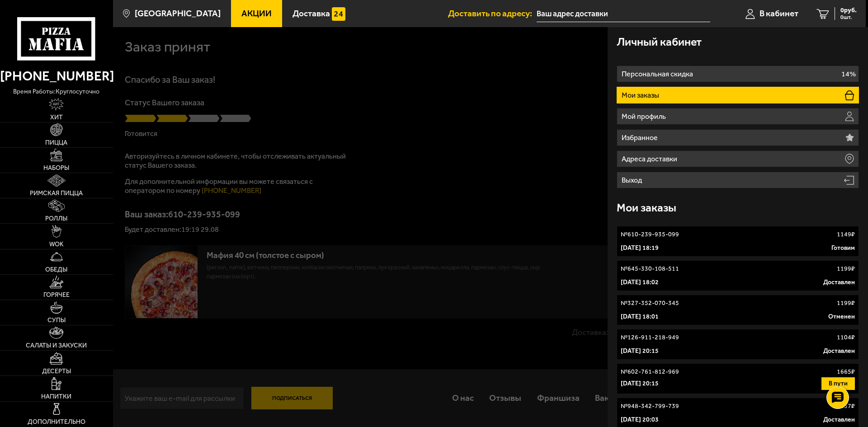  I want to click on span: Наборы, so click(56, 168).